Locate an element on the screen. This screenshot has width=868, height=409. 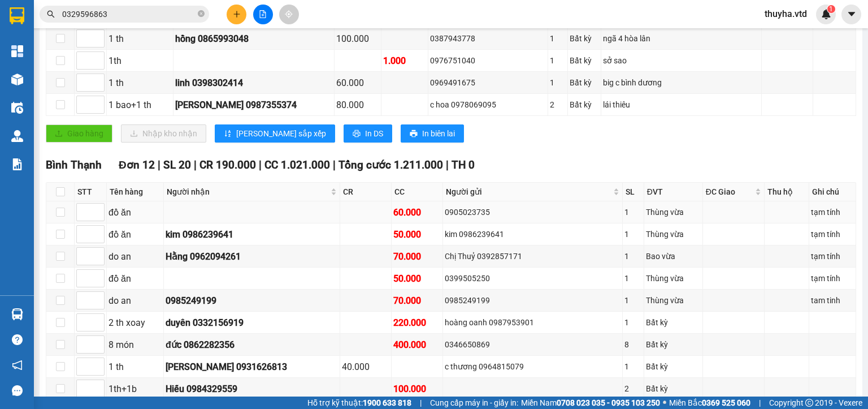
div: duyên 0332156919 is located at coordinates (251, 322).